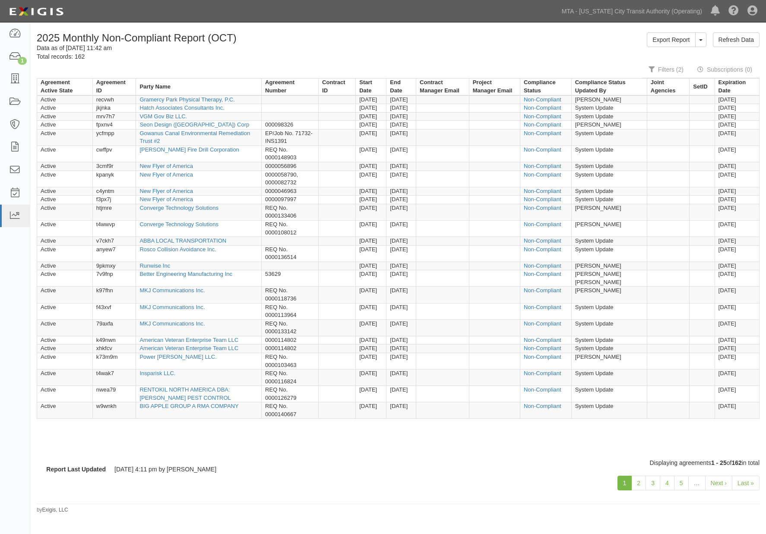 The height and width of the screenshot is (534, 766). Describe the element at coordinates (114, 279) in the screenshot. I see `td: 7v9fnp` at that location.